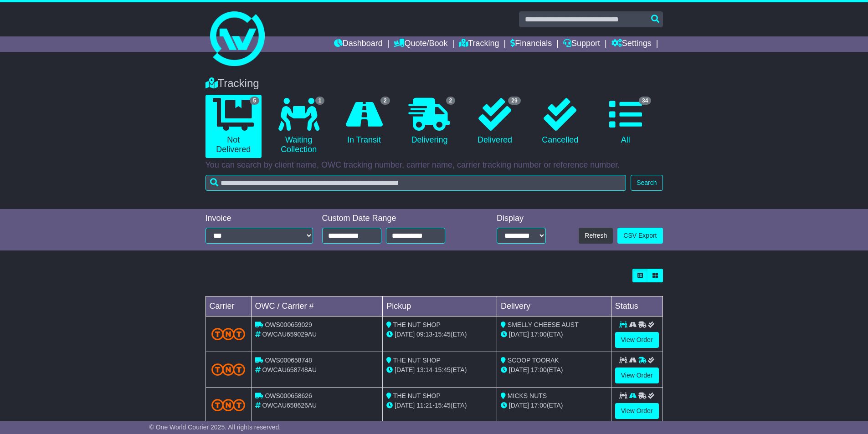  What do you see at coordinates (215, 427) in the screenshot?
I see `span: © One World Courier 2025. All rights reserved.` at bounding box center [215, 427].